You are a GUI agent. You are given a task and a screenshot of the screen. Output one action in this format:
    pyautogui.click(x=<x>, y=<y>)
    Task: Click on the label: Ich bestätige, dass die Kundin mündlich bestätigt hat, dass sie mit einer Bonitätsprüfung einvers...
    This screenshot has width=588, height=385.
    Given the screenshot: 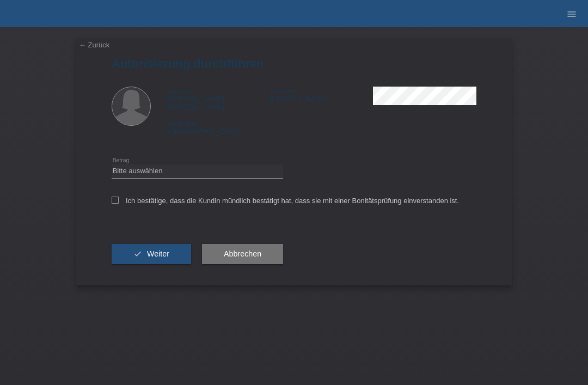 What is the action you would take?
    pyautogui.click(x=285, y=201)
    